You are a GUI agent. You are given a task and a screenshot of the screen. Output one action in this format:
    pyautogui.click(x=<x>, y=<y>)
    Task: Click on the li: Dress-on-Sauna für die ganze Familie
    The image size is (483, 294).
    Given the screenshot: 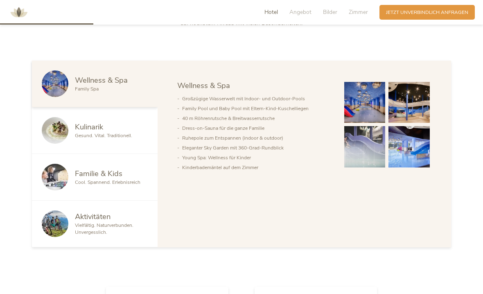 What is the action you would take?
    pyautogui.click(x=257, y=128)
    